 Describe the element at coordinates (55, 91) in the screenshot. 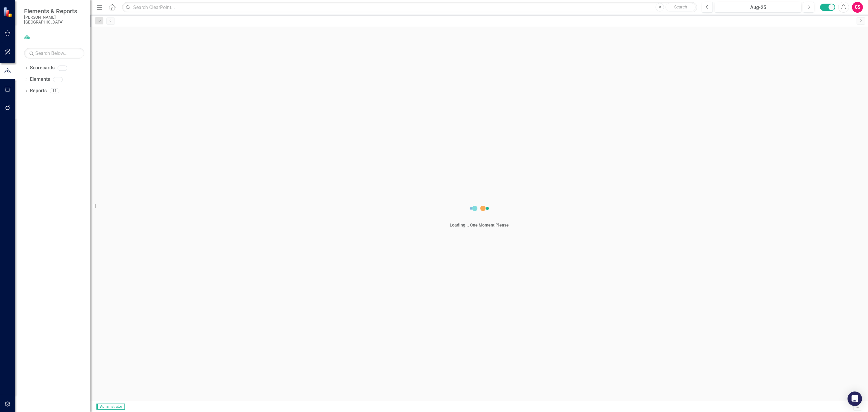

I see `div: 11` at that location.